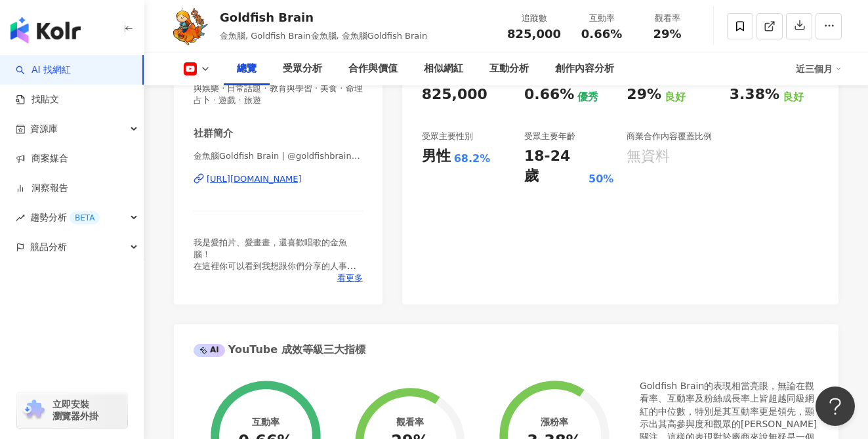 Image resolution: width=868 pixels, height=439 pixels. What do you see at coordinates (455, 95) in the screenshot?
I see `div: 825,000` at bounding box center [455, 95].